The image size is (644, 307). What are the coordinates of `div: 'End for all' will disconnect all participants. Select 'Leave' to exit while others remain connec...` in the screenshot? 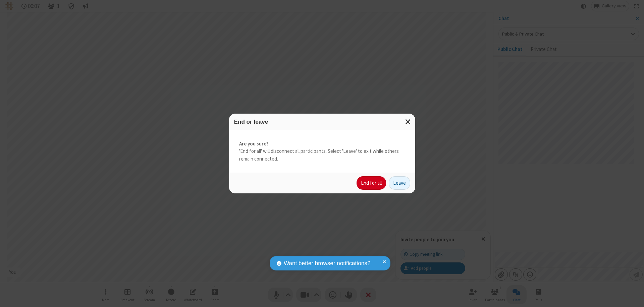 It's located at (322, 152).